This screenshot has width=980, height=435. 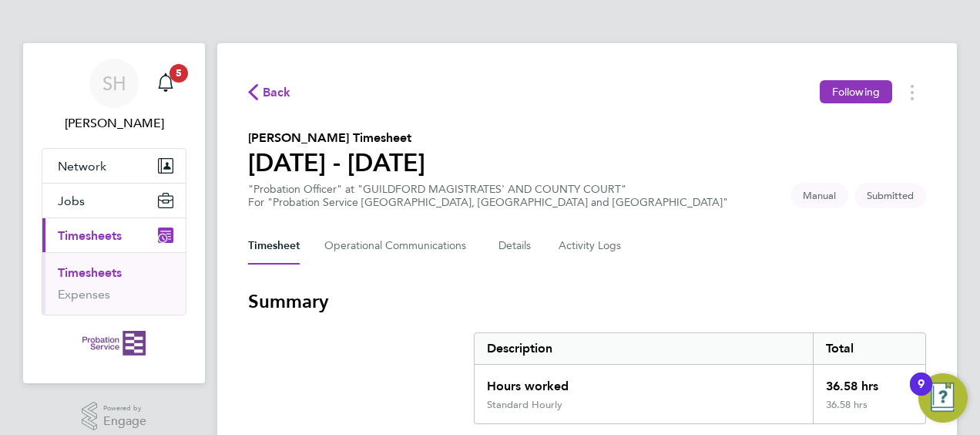 I want to click on div: 9, so click(x=921, y=394).